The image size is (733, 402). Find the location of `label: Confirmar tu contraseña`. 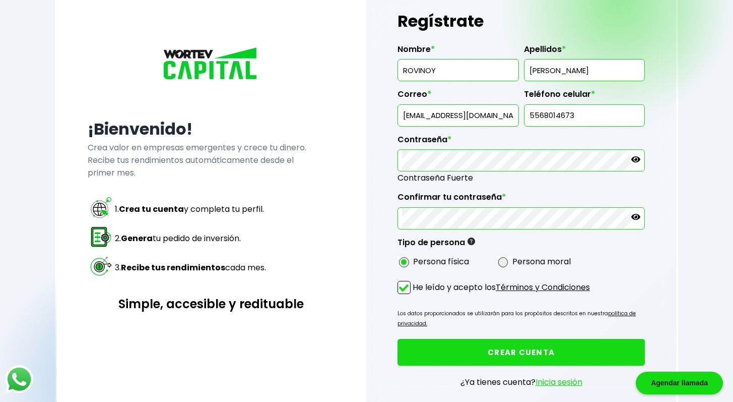

label: Confirmar tu contraseña is located at coordinates (521, 200).